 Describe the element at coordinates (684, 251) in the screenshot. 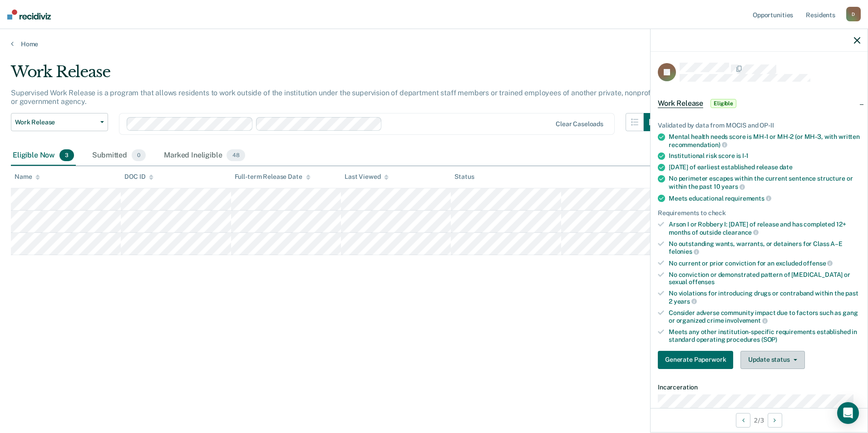

I see `span: felonies` at that location.